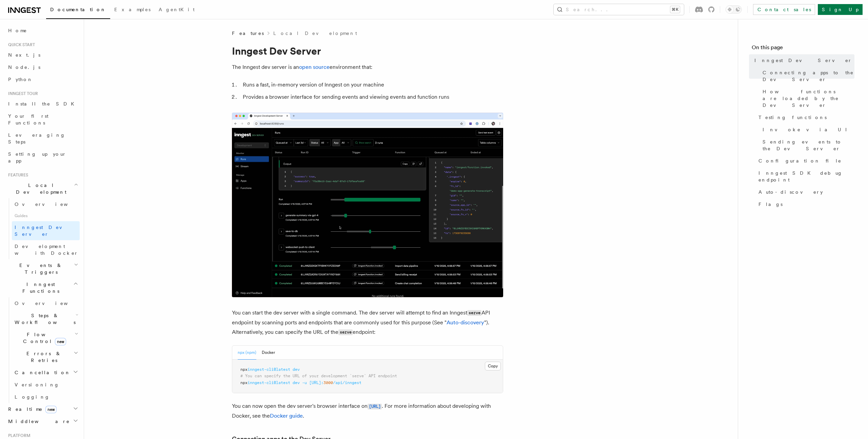 Image resolution: width=868 pixels, height=439 pixels. What do you see at coordinates (43, 157) in the screenshot?
I see `a: Setting up your app` at bounding box center [43, 157].